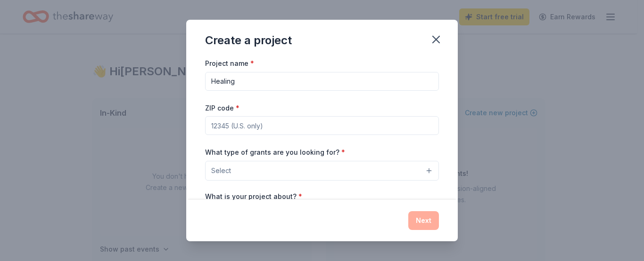  I want to click on input: After school program, so click(322, 82).